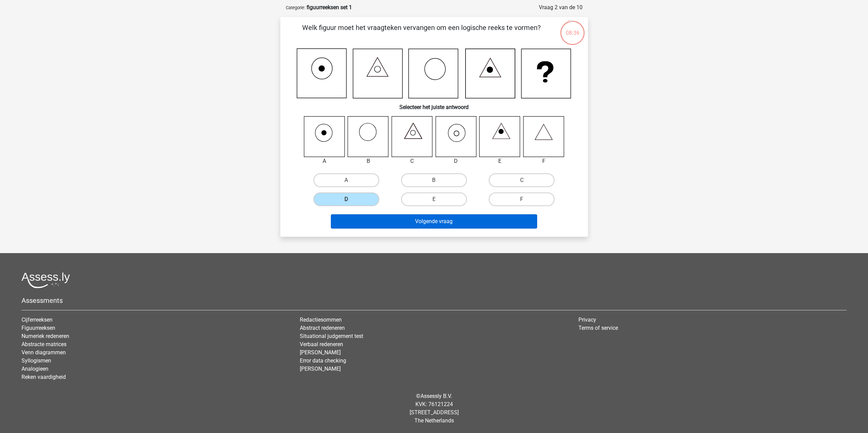 The image size is (868, 433). What do you see at coordinates (500, 161) in the screenshot?
I see `div: E` at bounding box center [500, 161].